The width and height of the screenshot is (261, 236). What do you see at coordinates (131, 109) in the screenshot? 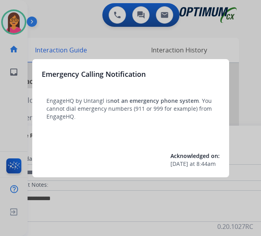
I see `p: EngageHQ by Untangl is . You cannot dial emergency numbers (911 or 999 for example) from EngageHQ.` at bounding box center [131, 109].